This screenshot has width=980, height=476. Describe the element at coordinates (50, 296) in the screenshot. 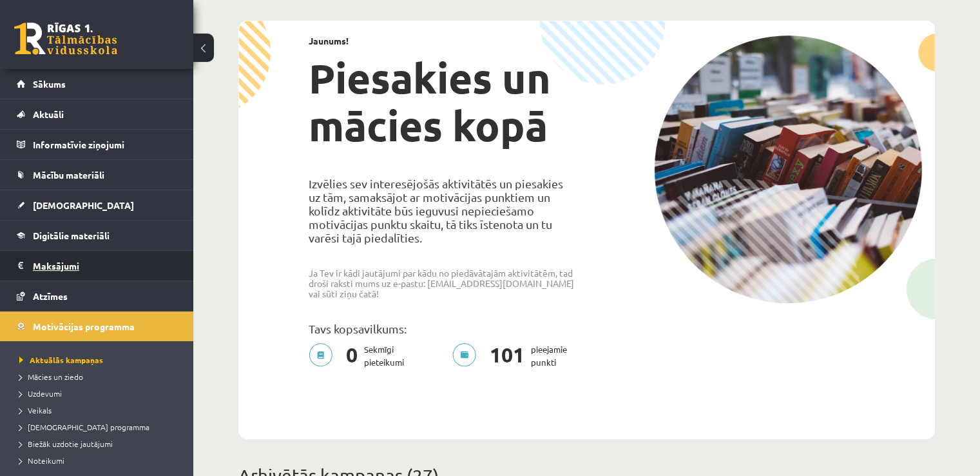

I see `span: Atzīmes` at that location.